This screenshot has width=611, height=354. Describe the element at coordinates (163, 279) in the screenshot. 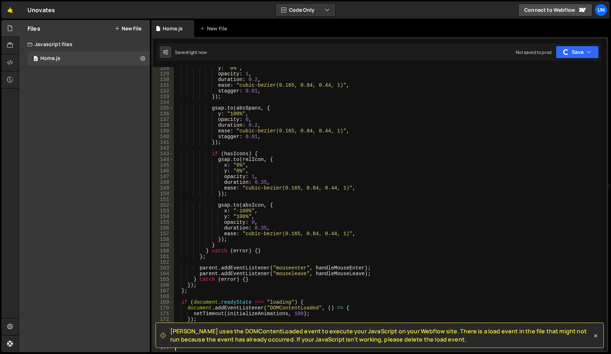

I see `div: 165` at that location.